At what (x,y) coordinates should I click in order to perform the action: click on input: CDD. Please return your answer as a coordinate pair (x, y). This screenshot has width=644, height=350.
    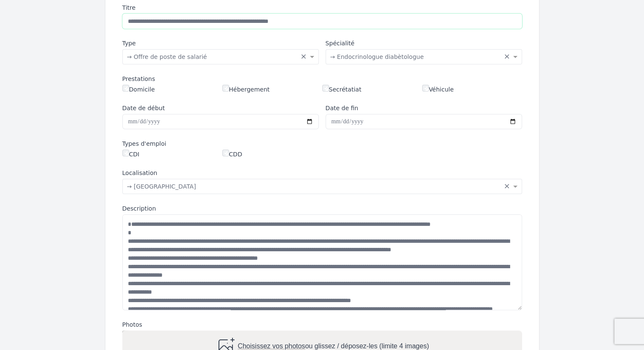
    Looking at the image, I should click on (226, 153).